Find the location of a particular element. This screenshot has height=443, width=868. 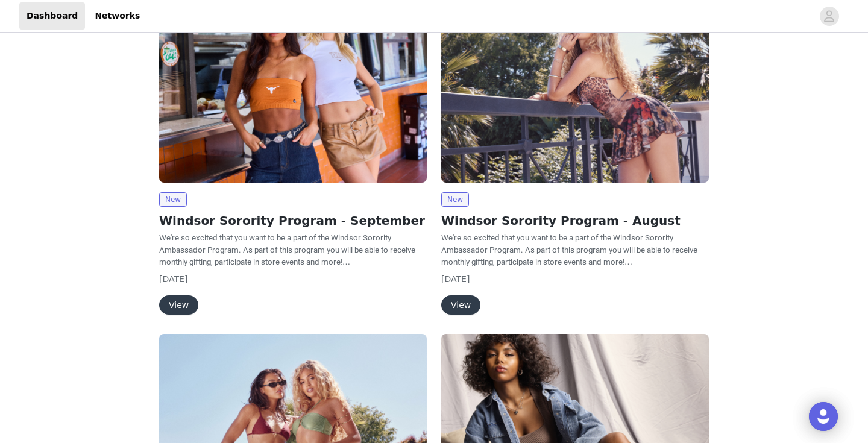

h2: Windsor Sorority Program - August is located at coordinates (575, 221).